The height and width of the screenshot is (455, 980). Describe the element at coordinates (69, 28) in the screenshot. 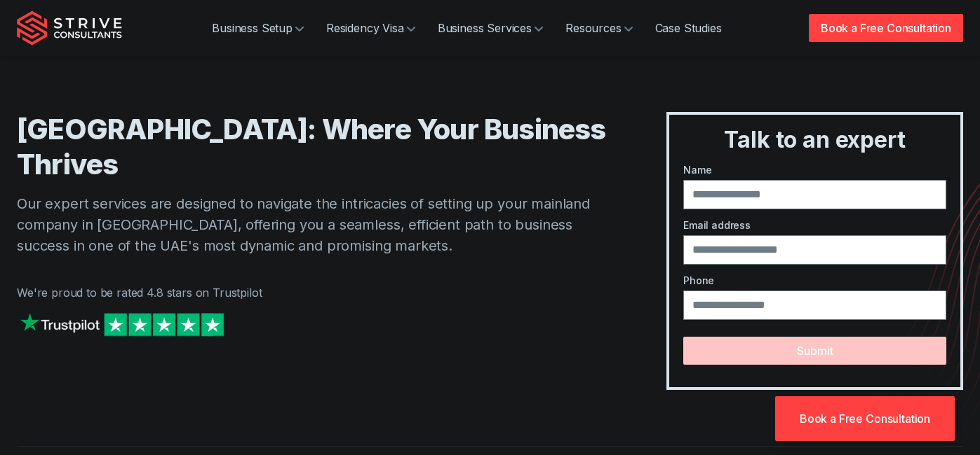

I see `img: Strive Consultants` at that location.